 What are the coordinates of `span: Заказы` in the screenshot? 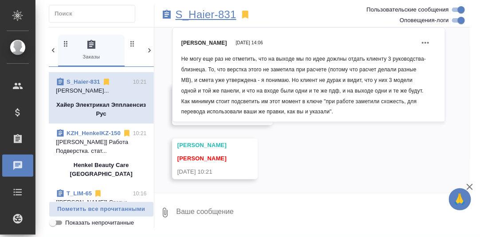 It's located at (91, 50).